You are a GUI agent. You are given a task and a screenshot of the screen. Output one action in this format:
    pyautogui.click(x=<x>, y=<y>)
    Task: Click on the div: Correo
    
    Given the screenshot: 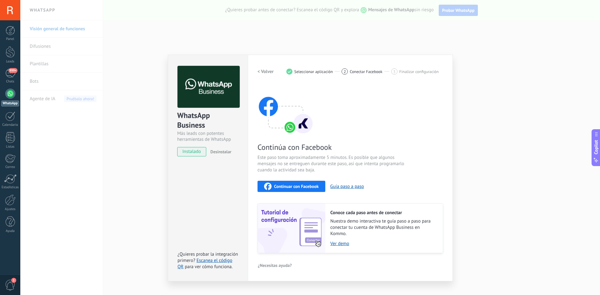 What is the action you would take?
    pyautogui.click(x=10, y=167)
    